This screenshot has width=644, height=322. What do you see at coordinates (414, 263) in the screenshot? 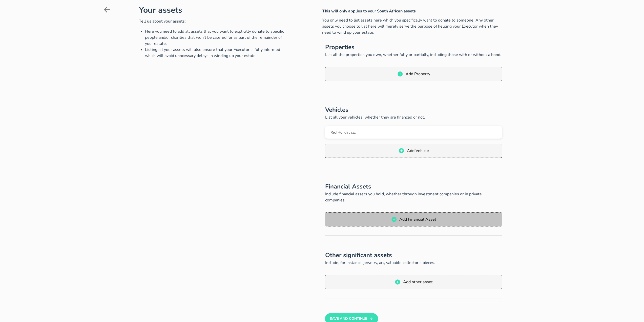
I see `p: Include, for instance, jewelry, art, valuable collector's pieces.` at bounding box center [414, 263].